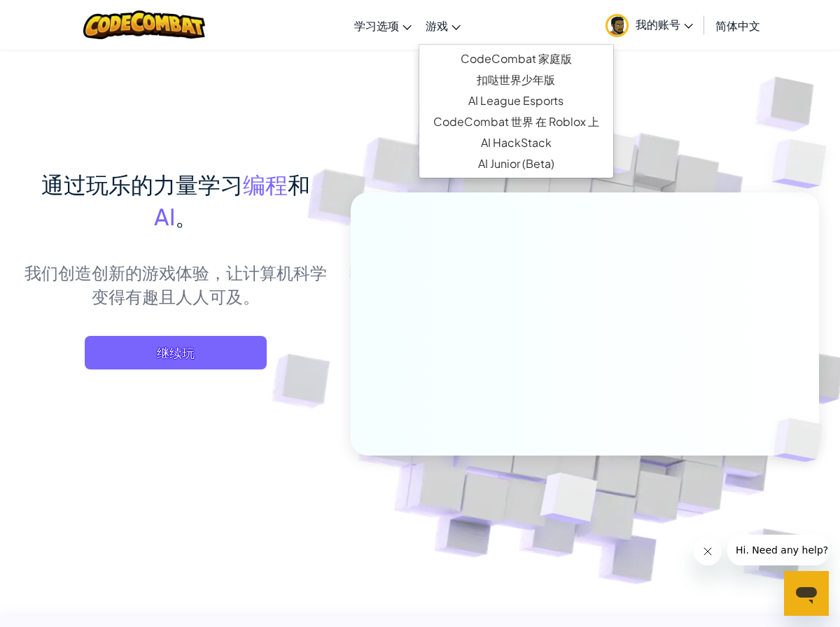  Describe the element at coordinates (568, 501) in the screenshot. I see `img: Overlap cubes` at that location.